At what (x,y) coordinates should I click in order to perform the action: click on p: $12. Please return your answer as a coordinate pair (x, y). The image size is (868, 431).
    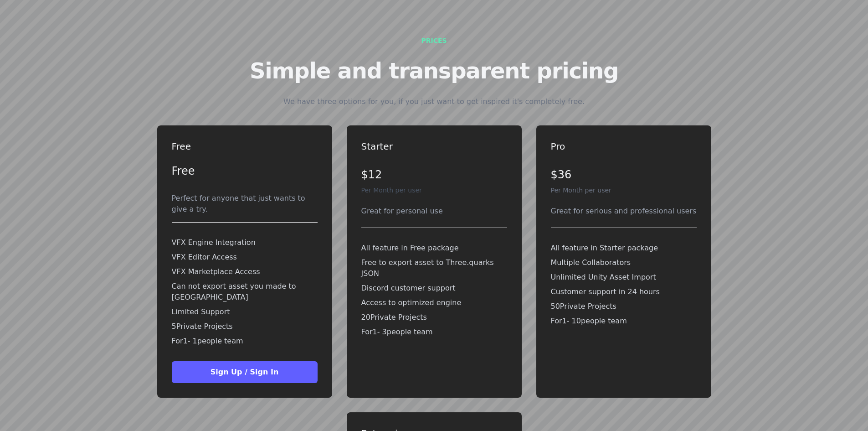
    Looking at the image, I should click on (434, 175).